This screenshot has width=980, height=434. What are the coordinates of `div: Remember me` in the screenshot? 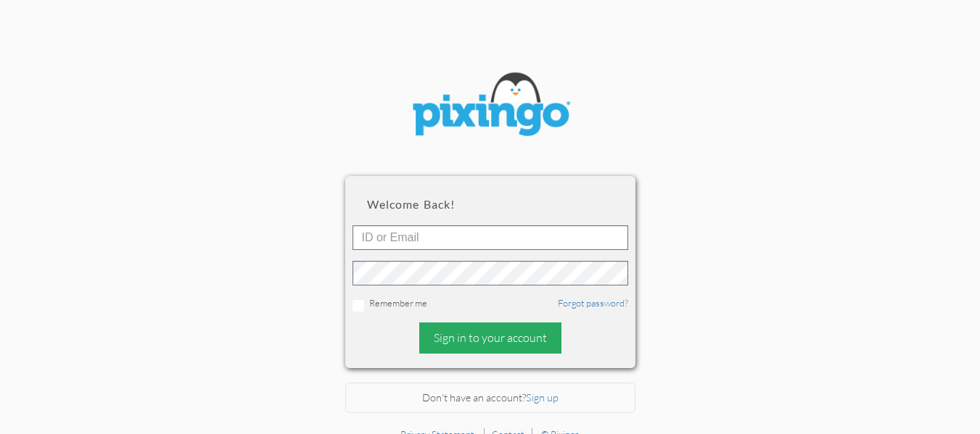 It's located at (491, 304).